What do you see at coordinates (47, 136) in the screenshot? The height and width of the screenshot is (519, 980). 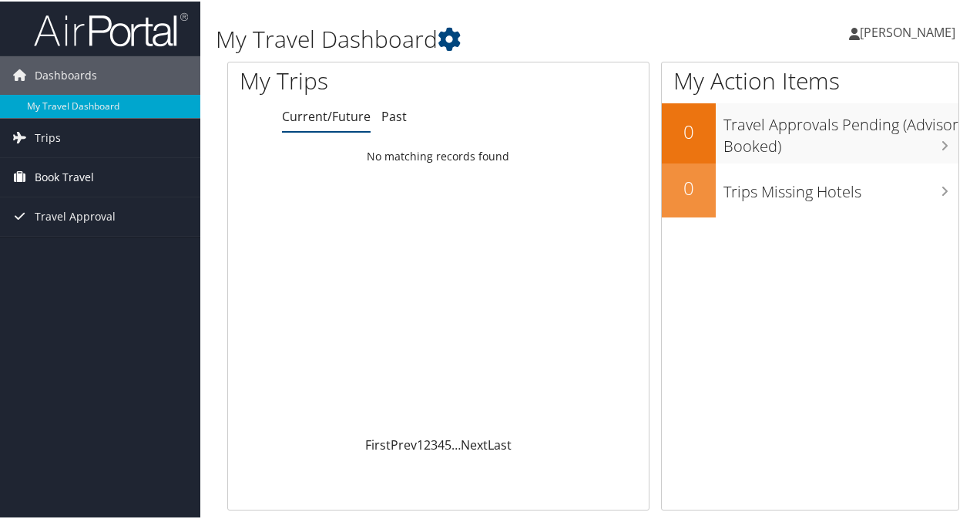 I see `span: Trips` at bounding box center [47, 136].